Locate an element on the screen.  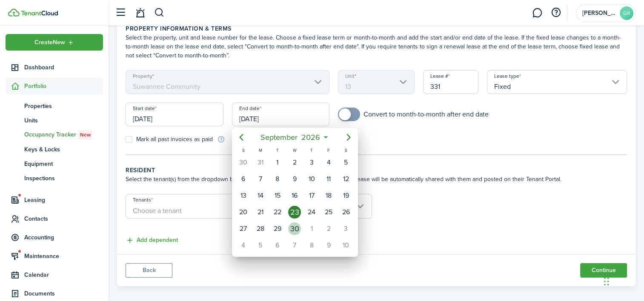
div: Monday, August 31, 2026 is located at coordinates (260, 162).